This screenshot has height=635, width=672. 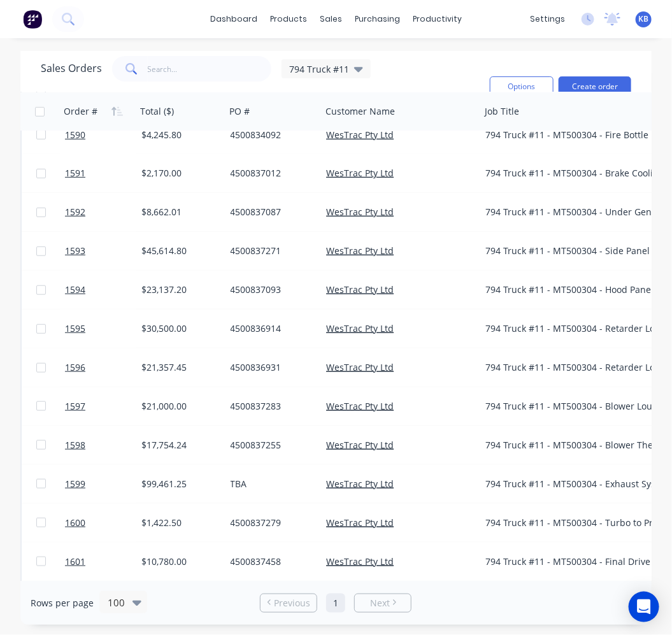 I want to click on a: 1596, so click(x=103, y=368).